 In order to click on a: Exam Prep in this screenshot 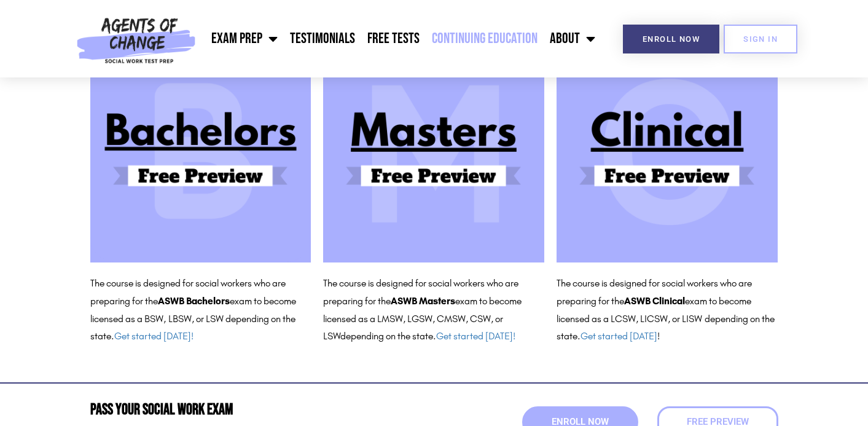, I will do `click(245, 39)`.